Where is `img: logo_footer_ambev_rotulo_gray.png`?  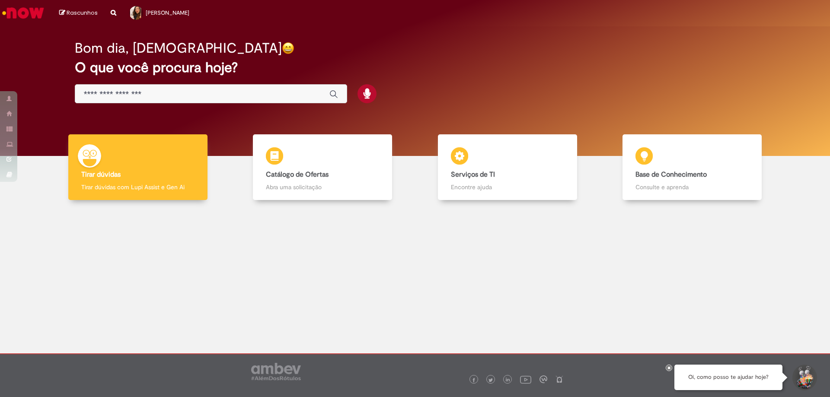 img: logo_footer_ambev_rotulo_gray.png is located at coordinates (276, 372).